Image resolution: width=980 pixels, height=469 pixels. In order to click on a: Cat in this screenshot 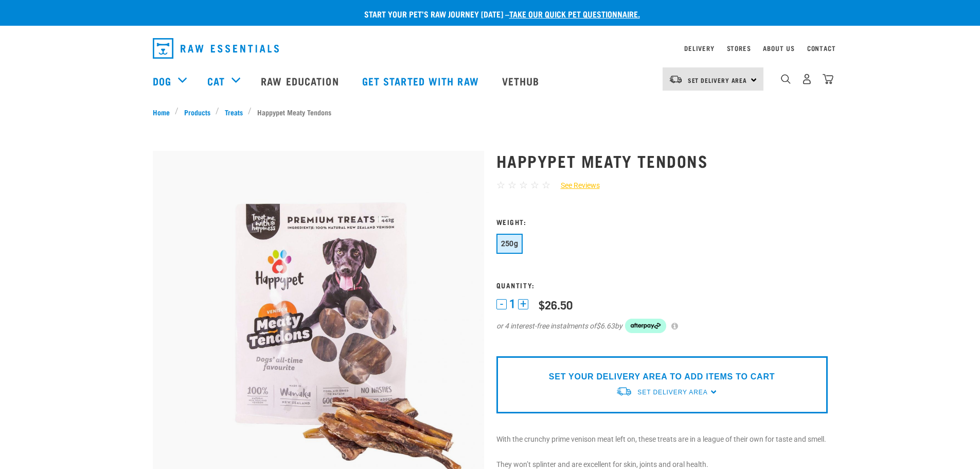, I will do `click(216, 81)`.